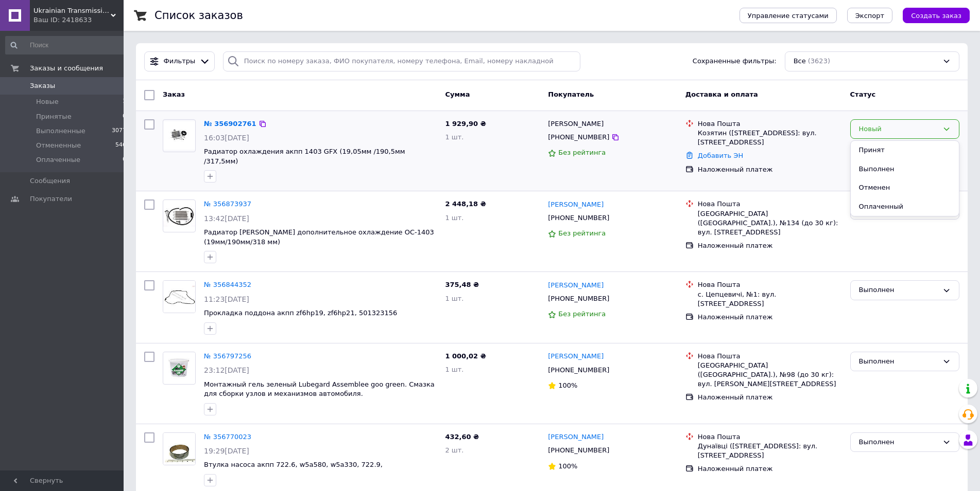 The height and width of the screenshot is (491, 980). What do you see at coordinates (293, 464) in the screenshot?
I see `span: Втулка насоса акпп 722.6, w5a580, w5a330, 722.9,` at bounding box center [293, 464].